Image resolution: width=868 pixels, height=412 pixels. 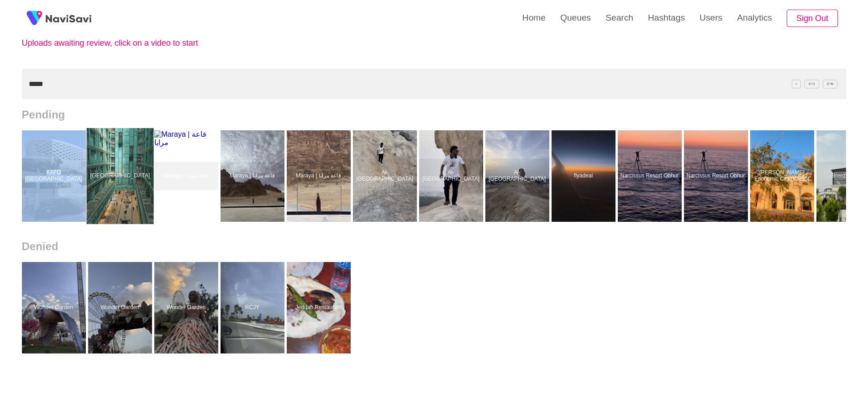 What do you see at coordinates (122, 43) in the screenshot?
I see `p: Uploads awaiting review, click on a video to start` at bounding box center [122, 43].